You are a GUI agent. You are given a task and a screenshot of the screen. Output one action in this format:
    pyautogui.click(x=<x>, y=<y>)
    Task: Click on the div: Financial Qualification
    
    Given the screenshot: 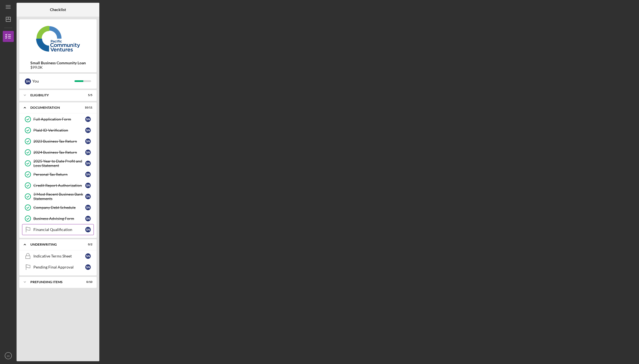 What is the action you would take?
    pyautogui.click(x=59, y=229)
    